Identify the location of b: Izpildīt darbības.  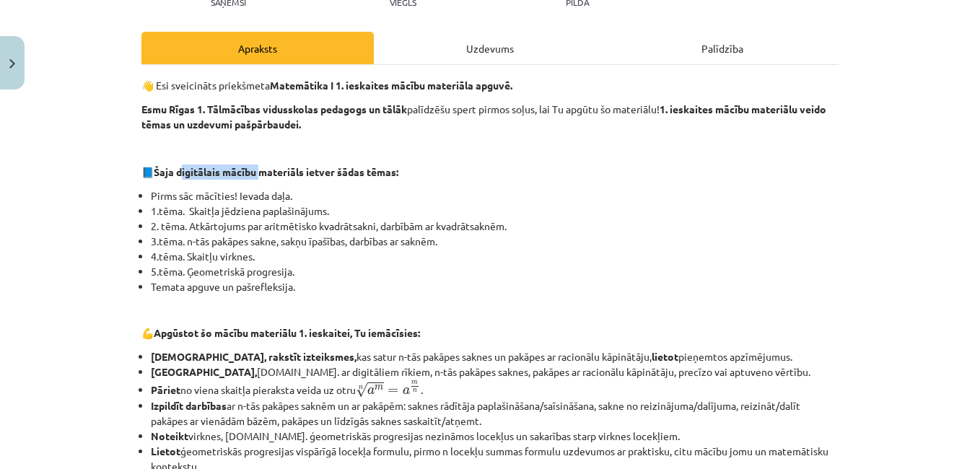
(188, 406).